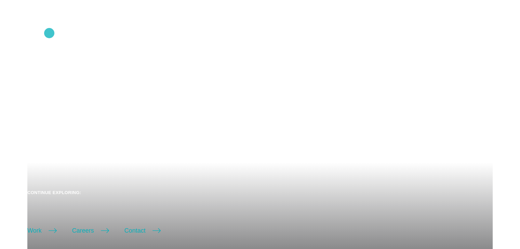 This screenshot has width=520, height=249. Describe the element at coordinates (260, 193) in the screenshot. I see `h5: Continue exploring:` at that location.